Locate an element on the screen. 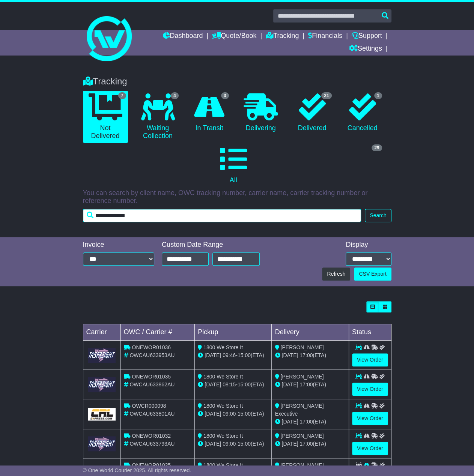  span: 1 is located at coordinates (378, 95).